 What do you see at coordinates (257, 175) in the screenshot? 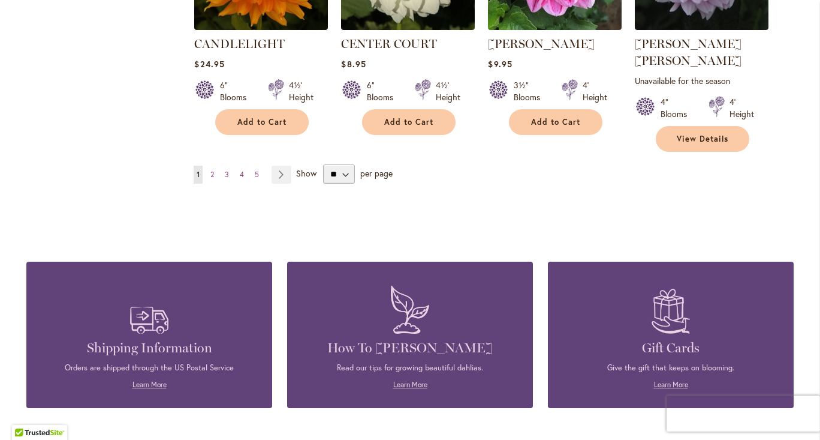
I see `a: 5` at bounding box center [257, 175].